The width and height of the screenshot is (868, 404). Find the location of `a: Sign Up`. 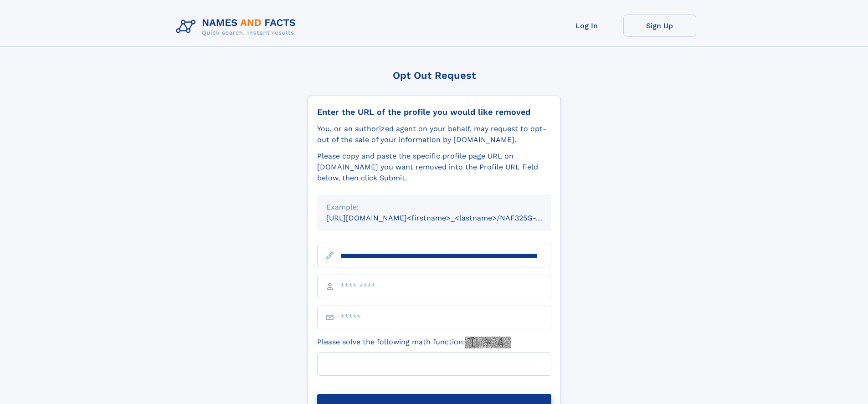

a: Sign Up is located at coordinates (660, 26).